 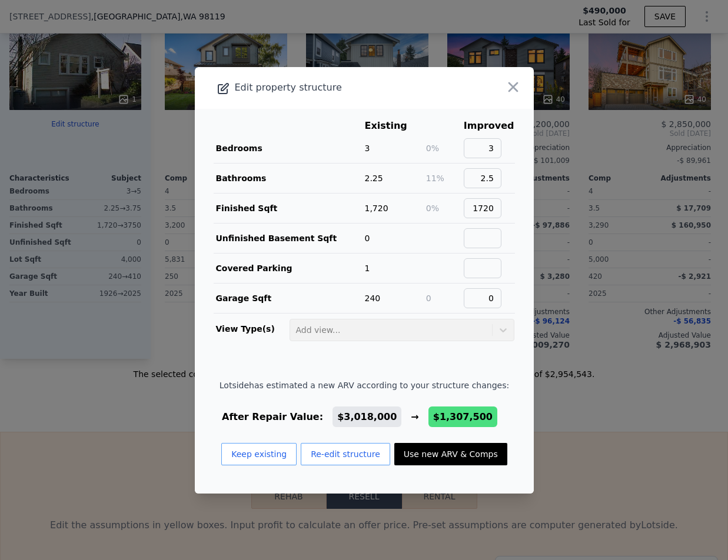 I want to click on span: 11%, so click(x=435, y=178).